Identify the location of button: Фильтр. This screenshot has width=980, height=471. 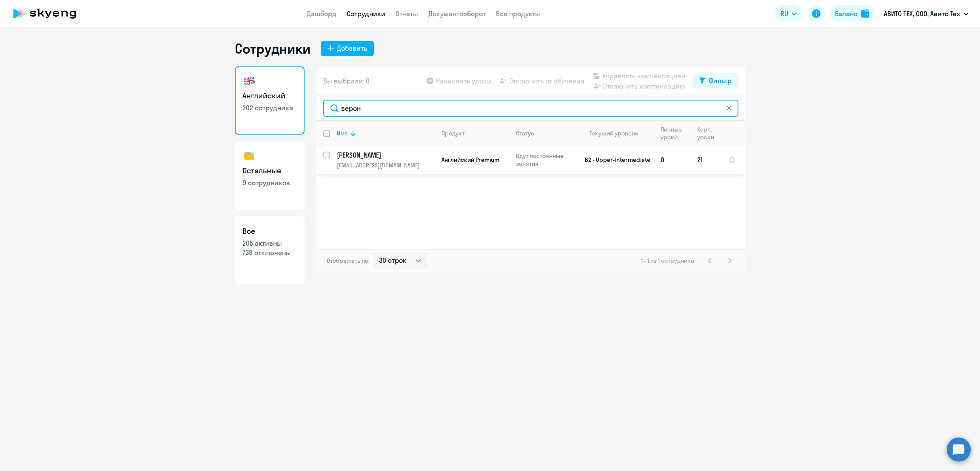
(715, 81).